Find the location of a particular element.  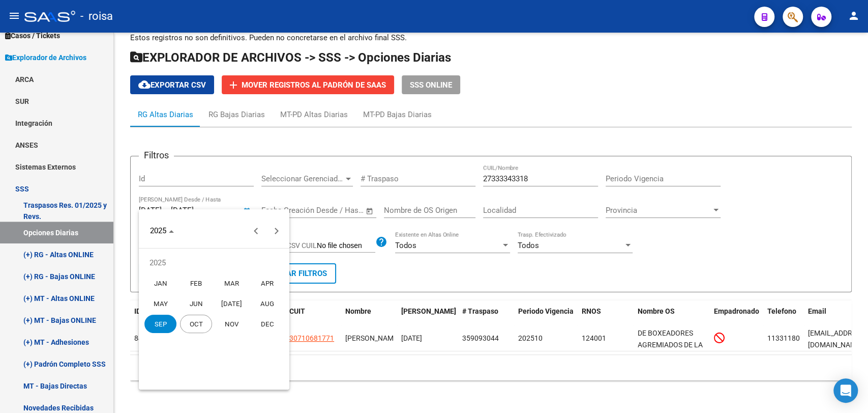

button: March 2025 is located at coordinates (232, 283).